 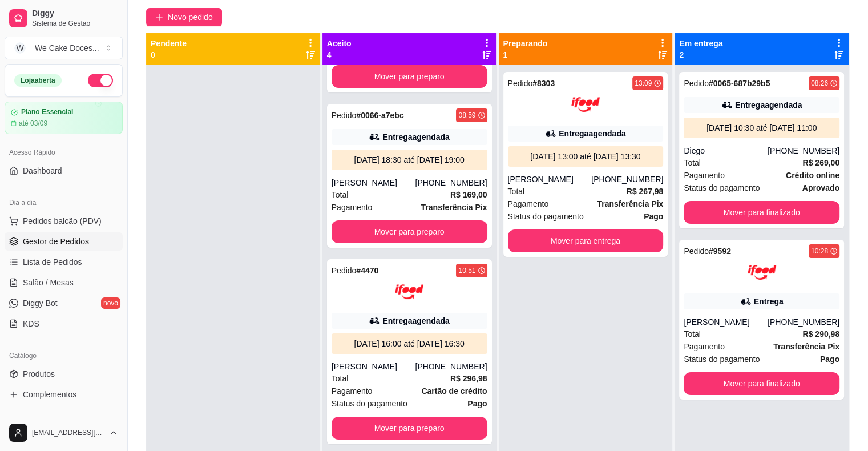 What do you see at coordinates (769, 302) in the screenshot?
I see `div: Entrega` at bounding box center [769, 302].